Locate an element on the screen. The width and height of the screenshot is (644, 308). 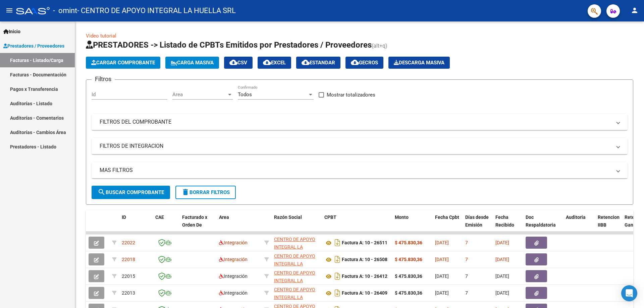
datatable-header-cell: Facturado x Orden De is located at coordinates (198, 225).